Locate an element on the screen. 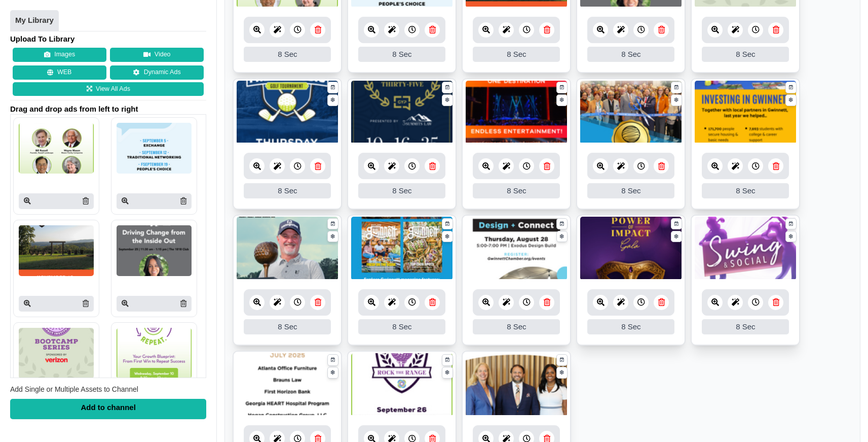 The height and width of the screenshot is (442, 868). img: P250x250 image processing20250825 996236 115ymyf is located at coordinates (56, 251).